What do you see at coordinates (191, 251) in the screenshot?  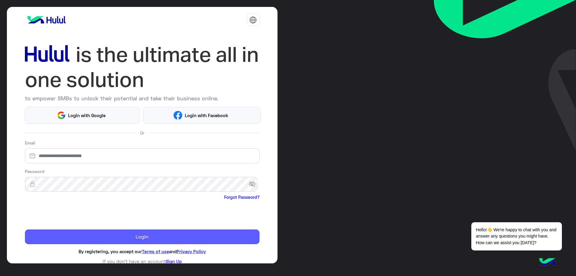 I see `a: Privacy Policy` at bounding box center [191, 251].